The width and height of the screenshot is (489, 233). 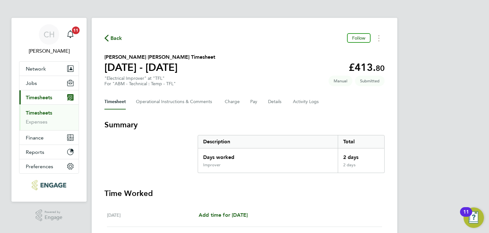 What do you see at coordinates (379, 38) in the screenshot?
I see `button: Timesheets Menu` at bounding box center [379, 38].